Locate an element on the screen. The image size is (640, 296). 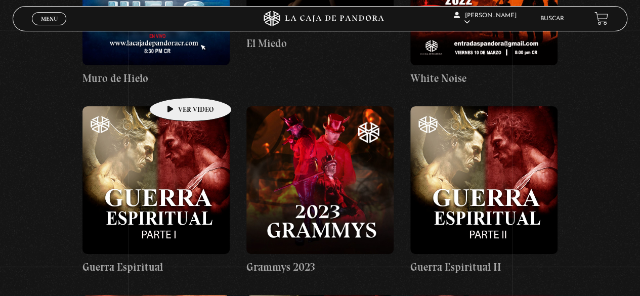
h4: Grammys 2023 is located at coordinates (320, 267).